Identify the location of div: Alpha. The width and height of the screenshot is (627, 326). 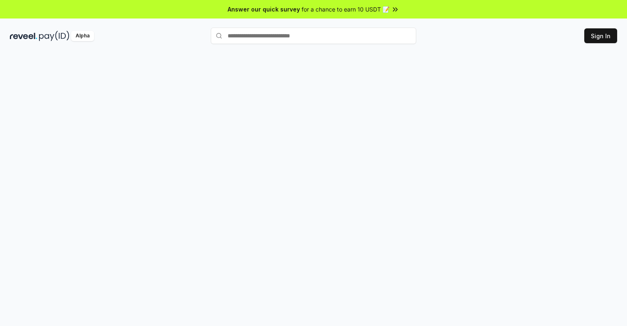
(83, 36).